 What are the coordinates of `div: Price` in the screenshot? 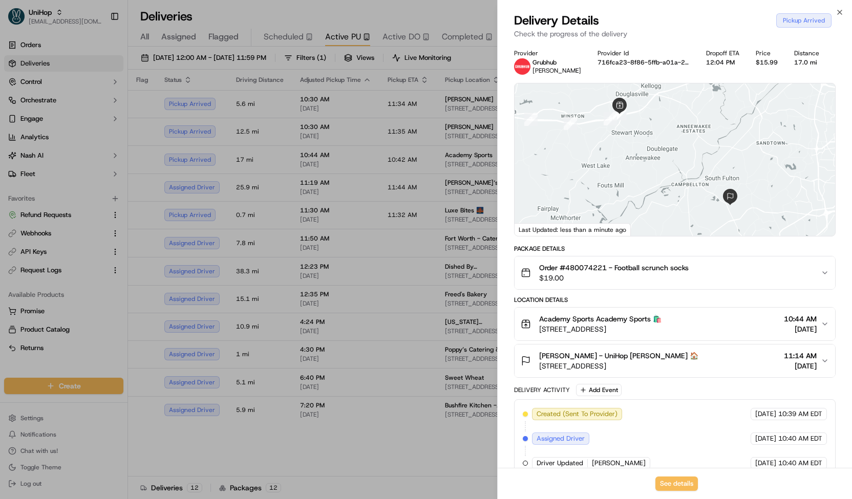 It's located at (767, 53).